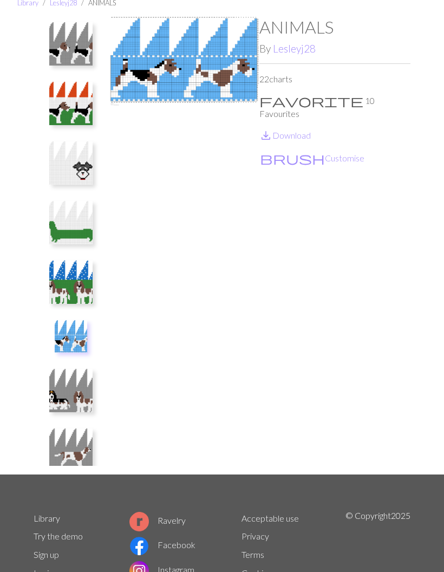  I want to click on a: Terms, so click(253, 555).